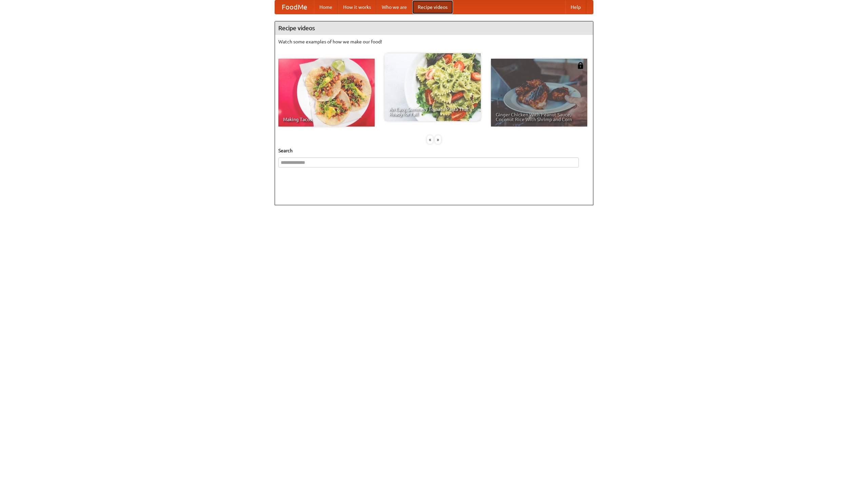 The image size is (868, 480). I want to click on h5: Search, so click(434, 150).